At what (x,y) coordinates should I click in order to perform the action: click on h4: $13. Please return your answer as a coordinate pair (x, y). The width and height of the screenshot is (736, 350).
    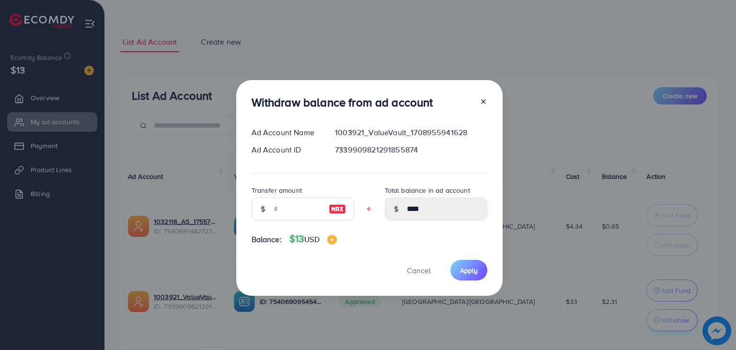
    Looking at the image, I should click on (313, 239).